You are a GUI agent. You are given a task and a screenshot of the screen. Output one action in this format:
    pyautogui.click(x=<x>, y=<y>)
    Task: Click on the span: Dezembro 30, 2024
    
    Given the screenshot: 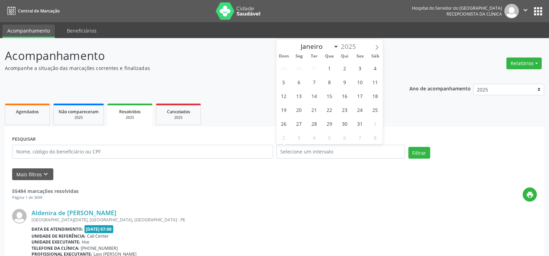 What is the action you would take?
    pyautogui.click(x=299, y=68)
    